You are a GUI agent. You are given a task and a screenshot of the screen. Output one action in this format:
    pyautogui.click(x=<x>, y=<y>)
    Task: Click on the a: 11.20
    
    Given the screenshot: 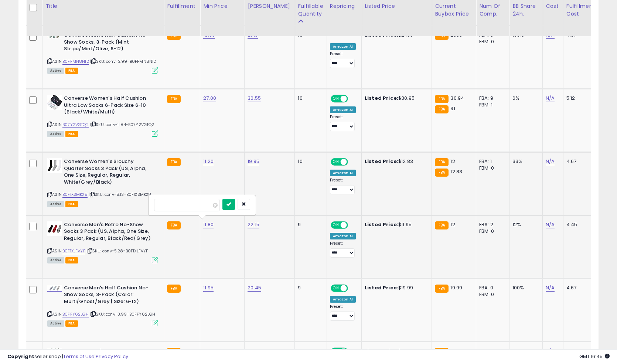 What is the action you would take?
    pyautogui.click(x=208, y=161)
    